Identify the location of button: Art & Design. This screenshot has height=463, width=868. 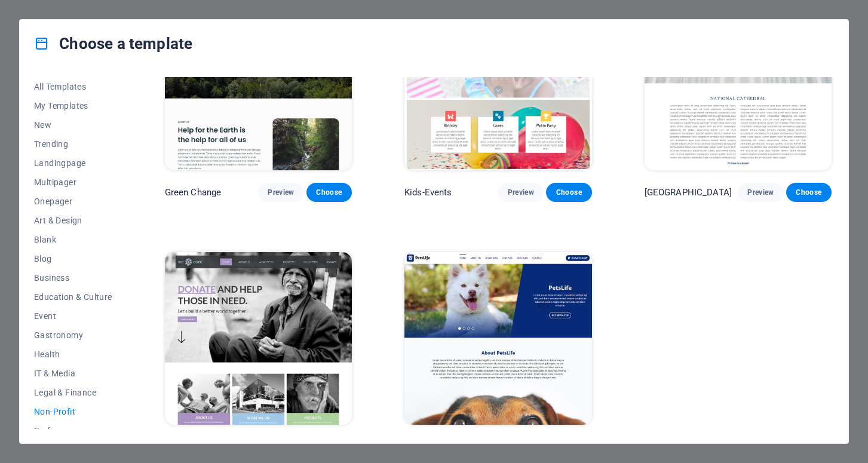
(73, 221).